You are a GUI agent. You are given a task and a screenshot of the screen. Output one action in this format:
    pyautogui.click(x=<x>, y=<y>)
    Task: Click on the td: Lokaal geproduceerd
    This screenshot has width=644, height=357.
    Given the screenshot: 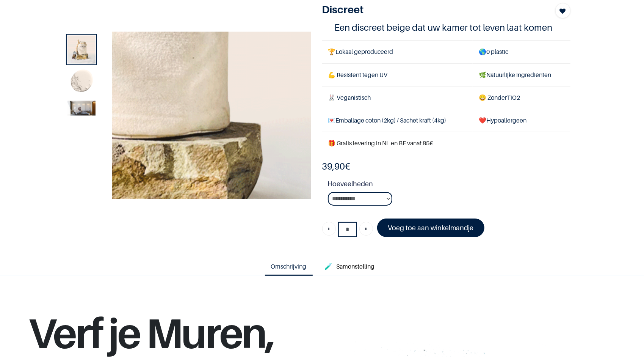 What is the action you would take?
    pyautogui.click(x=397, y=52)
    